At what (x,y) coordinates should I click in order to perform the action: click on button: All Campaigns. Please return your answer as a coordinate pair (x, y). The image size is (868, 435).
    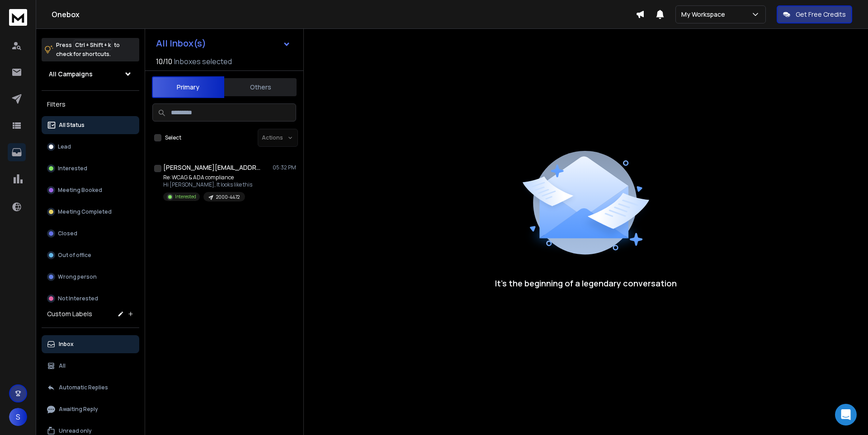
    Looking at the image, I should click on (90, 74).